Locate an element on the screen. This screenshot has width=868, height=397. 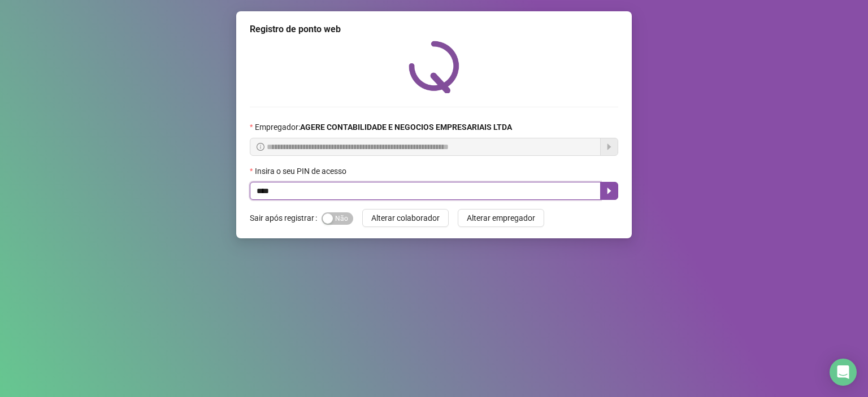
span: caret-right is located at coordinates (609, 191).